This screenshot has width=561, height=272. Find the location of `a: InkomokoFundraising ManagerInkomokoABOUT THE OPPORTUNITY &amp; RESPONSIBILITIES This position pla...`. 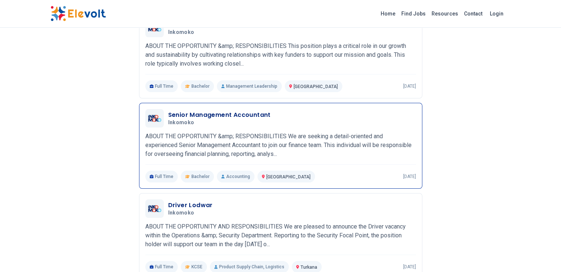

a: InkomokoFundraising ManagerInkomokoABOUT THE OPPORTUNITY &amp; RESPONSIBILITIES This position pla... is located at coordinates (280, 55).